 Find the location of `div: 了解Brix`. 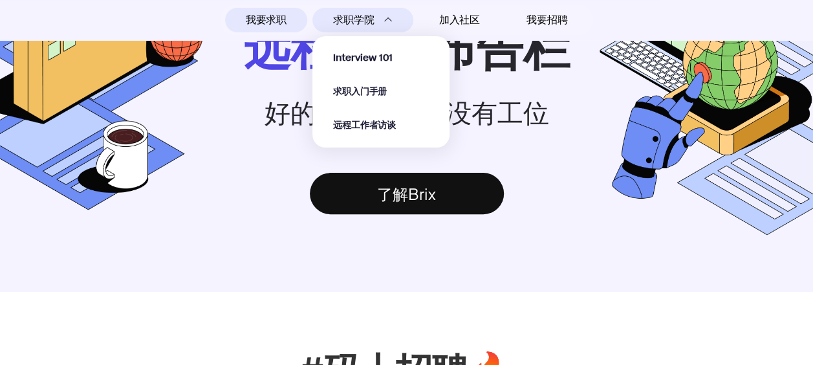

div: 了解Brix is located at coordinates (407, 193).